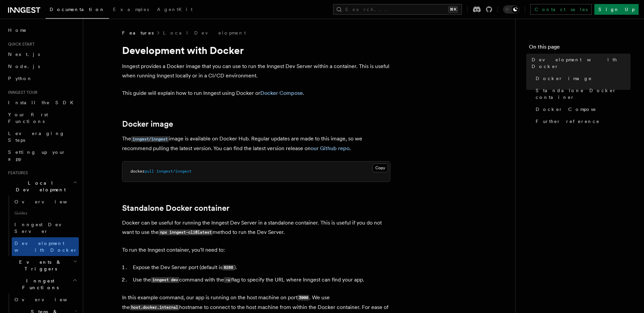  Describe the element at coordinates (131, 9) in the screenshot. I see `span: Examples` at that location.